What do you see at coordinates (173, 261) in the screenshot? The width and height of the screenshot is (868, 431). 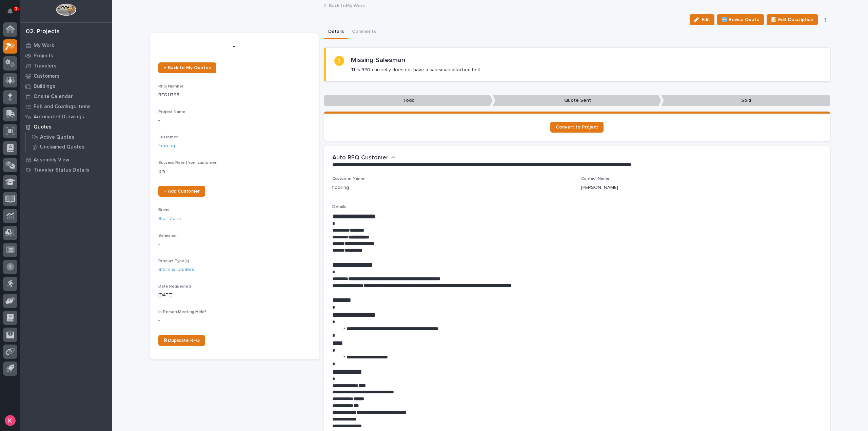 I see `span: Product Type(s)` at bounding box center [173, 261].